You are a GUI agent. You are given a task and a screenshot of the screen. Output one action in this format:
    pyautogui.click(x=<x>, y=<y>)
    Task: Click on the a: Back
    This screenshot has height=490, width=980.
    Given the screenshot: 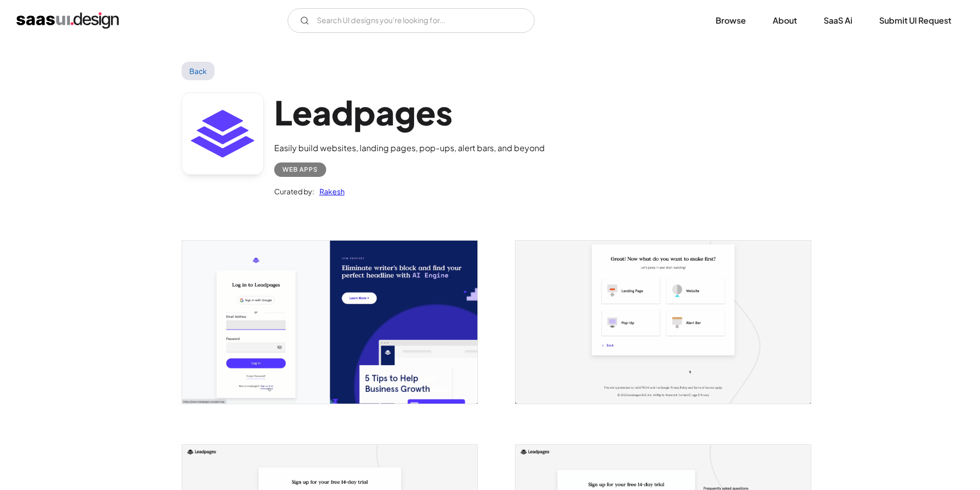 What is the action you would take?
    pyautogui.click(x=198, y=71)
    